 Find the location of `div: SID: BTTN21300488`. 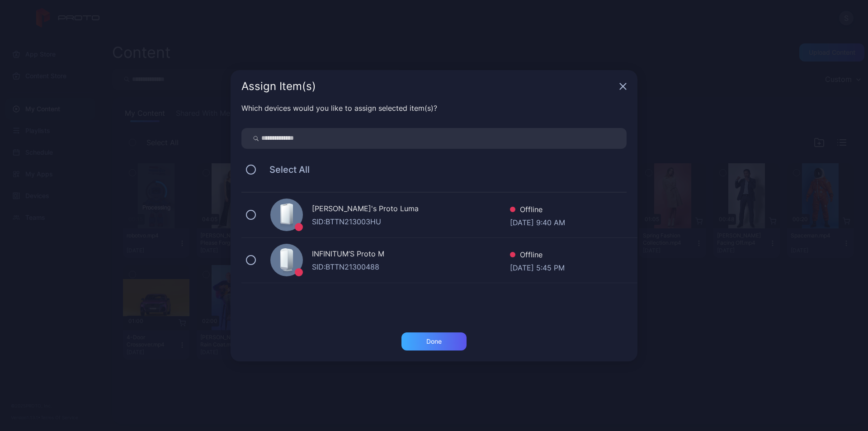

div: SID: BTTN21300488 is located at coordinates (411, 267).